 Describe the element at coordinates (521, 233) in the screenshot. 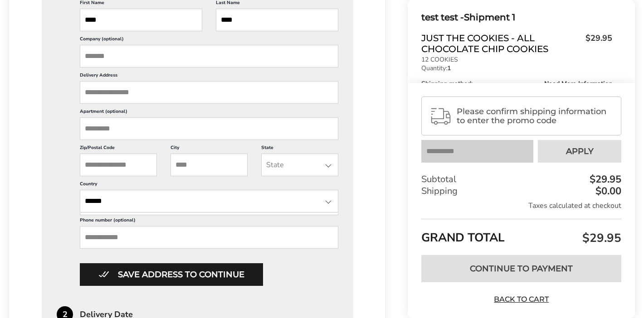

I see `div: GRAND TOTAL` at that location.